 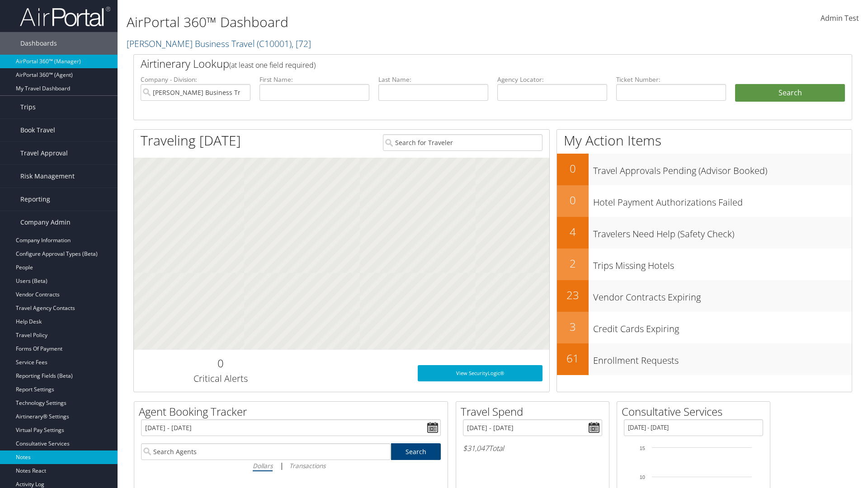 I want to click on button: Search, so click(x=789, y=94).